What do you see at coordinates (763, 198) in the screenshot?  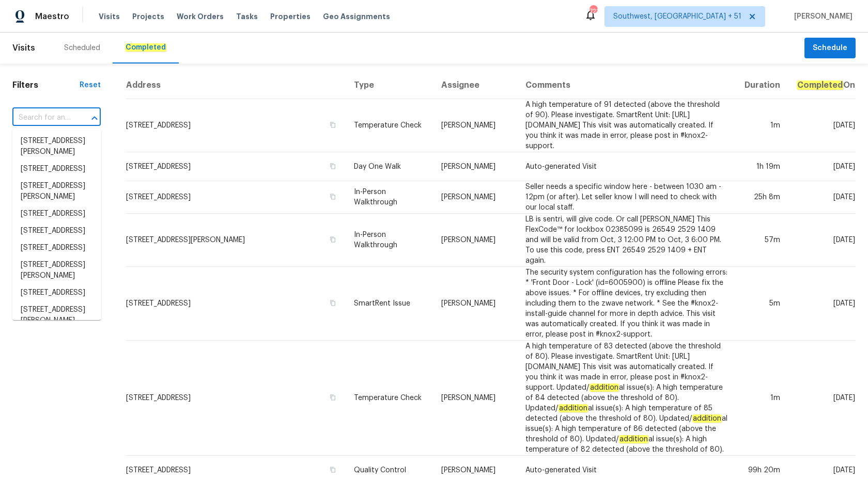 I see `td: 25h 8m` at bounding box center [763, 198].